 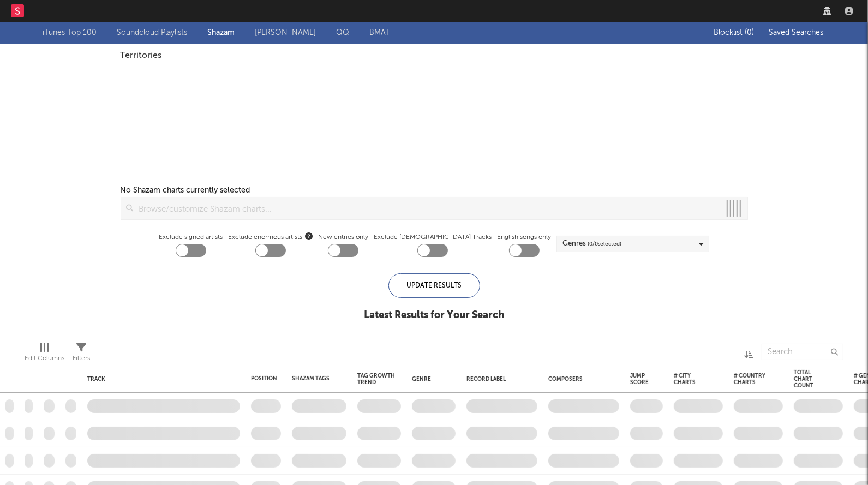 What do you see at coordinates (186, 190) in the screenshot?
I see `div: No Shazam charts currently selected` at bounding box center [186, 190].